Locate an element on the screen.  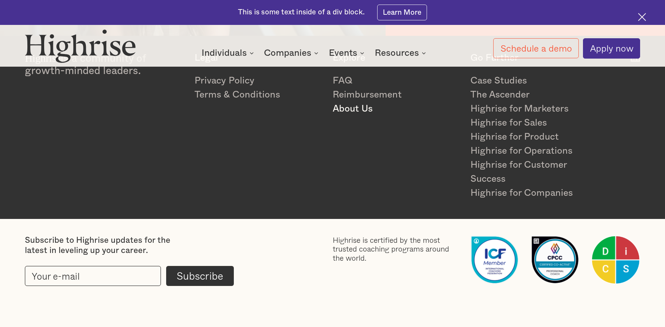
a: Learn More is located at coordinates (402, 12).